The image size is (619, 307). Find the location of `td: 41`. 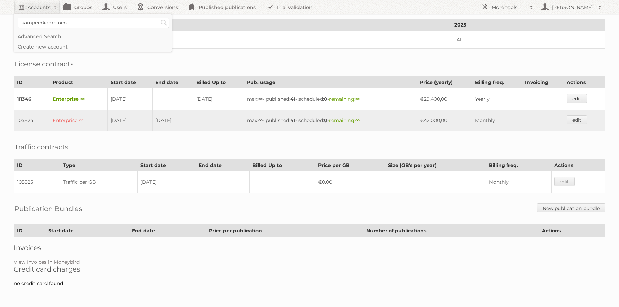

td: 41 is located at coordinates (460, 40).